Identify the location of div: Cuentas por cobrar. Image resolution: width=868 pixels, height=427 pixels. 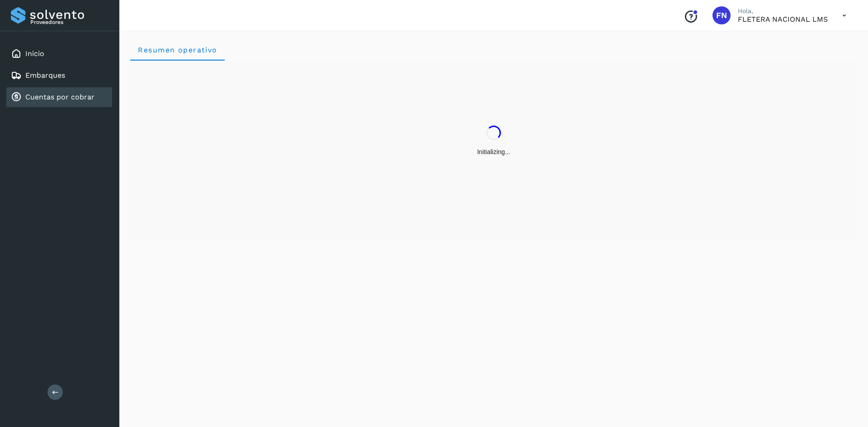
(59, 97).